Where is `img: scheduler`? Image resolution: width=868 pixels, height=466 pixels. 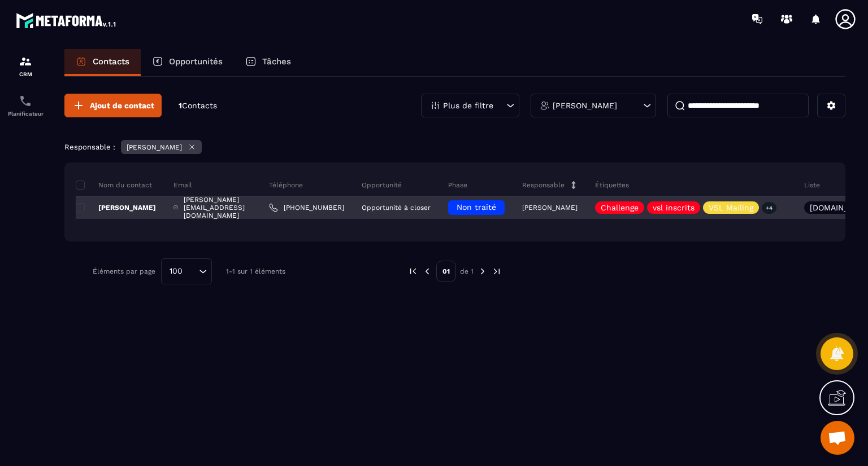
img: scheduler is located at coordinates (25, 101).